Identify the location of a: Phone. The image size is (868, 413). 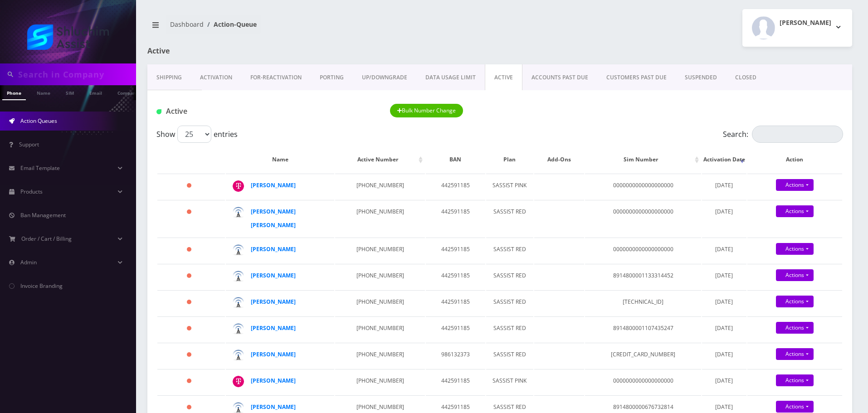
(14, 92).